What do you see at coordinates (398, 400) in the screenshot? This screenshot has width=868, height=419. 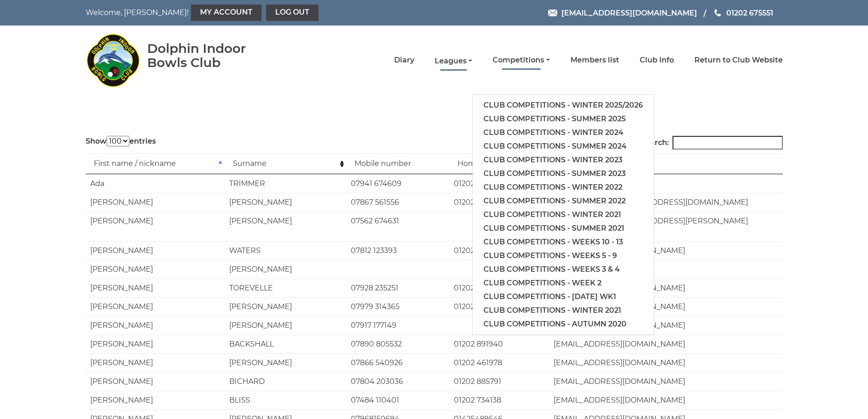 I see `td: 07484 110401` at bounding box center [398, 400].